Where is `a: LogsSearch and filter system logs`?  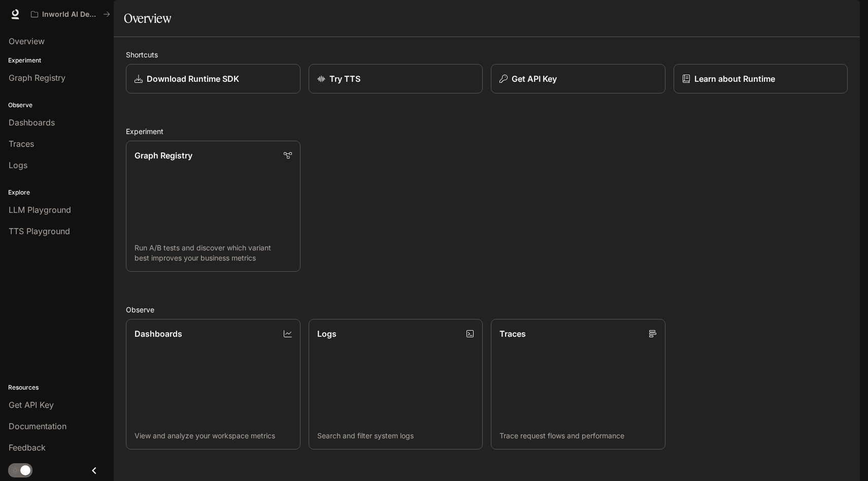
a: LogsSearch and filter system logs is located at coordinates (396, 384).